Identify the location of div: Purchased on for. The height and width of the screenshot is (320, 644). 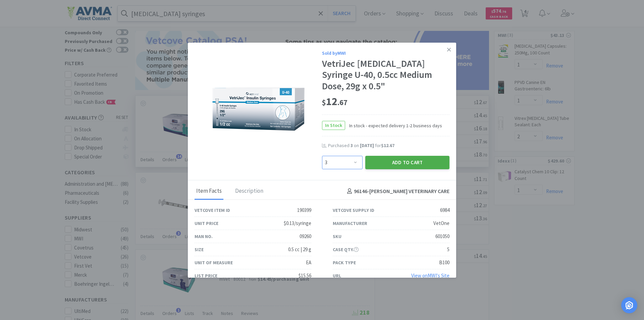
(389, 146).